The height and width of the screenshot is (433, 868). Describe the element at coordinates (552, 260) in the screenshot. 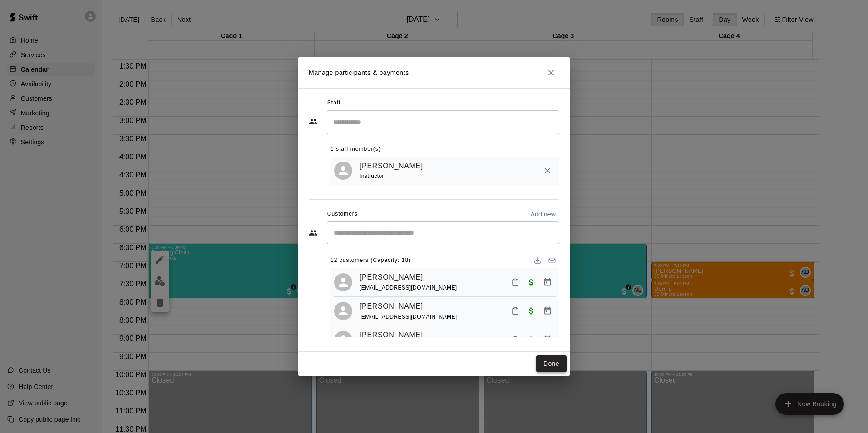

I see `button: Email participants` at that location.